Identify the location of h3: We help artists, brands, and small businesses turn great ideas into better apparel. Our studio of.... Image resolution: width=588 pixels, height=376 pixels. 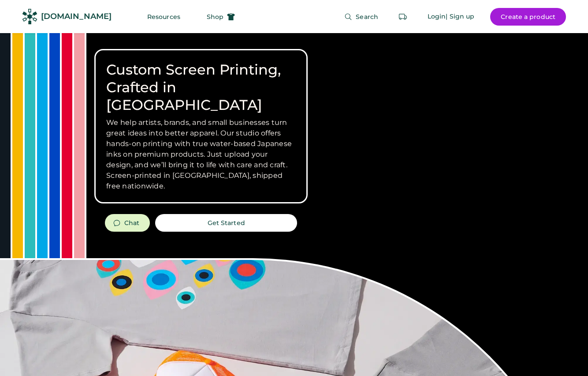
(201, 154).